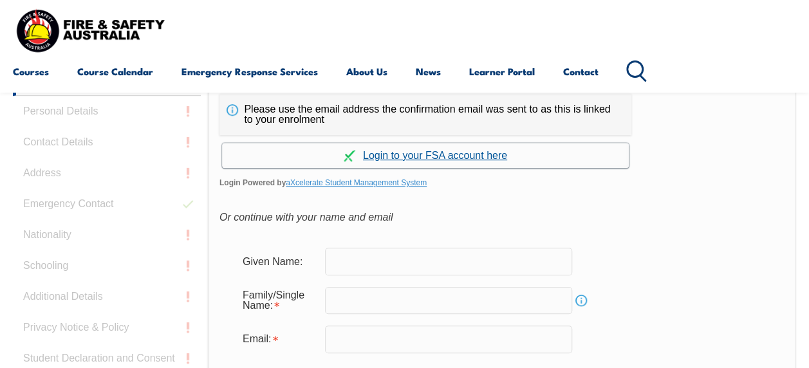 The image size is (809, 368). What do you see at coordinates (502, 217) in the screenshot?
I see `div: Or continue with your name and email` at bounding box center [502, 217].